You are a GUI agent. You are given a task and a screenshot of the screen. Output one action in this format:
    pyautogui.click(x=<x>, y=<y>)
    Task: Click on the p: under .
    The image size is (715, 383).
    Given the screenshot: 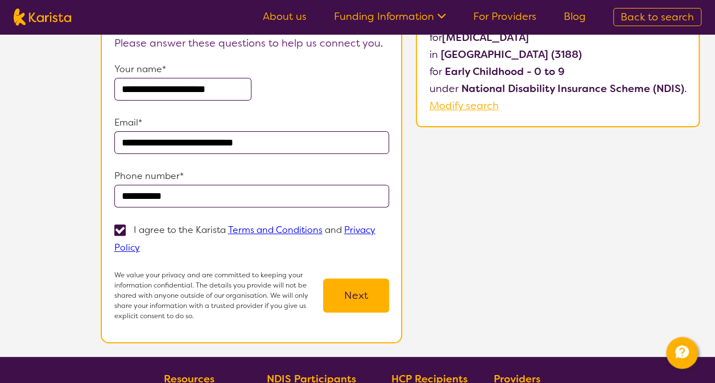 What is the action you would take?
    pyautogui.click(x=558, y=89)
    